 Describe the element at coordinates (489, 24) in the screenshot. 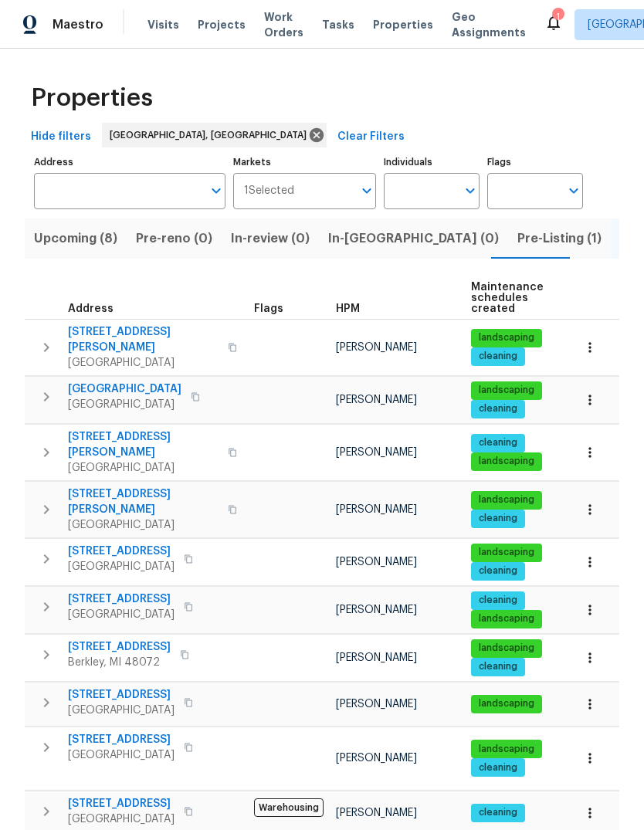

I see `span: Geo Assignments` at that location.